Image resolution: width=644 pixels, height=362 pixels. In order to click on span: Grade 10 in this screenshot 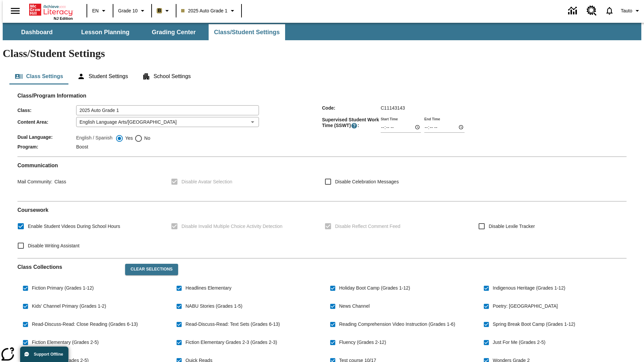, I will do `click(128, 11)`.